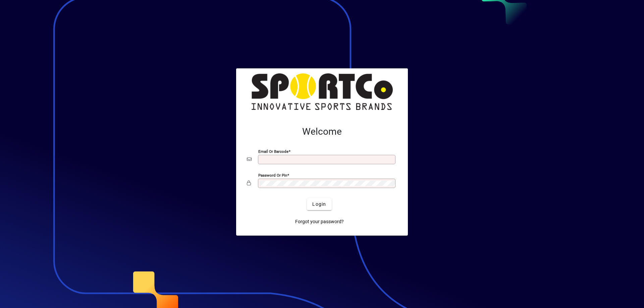 The image size is (644, 308). I want to click on span: Login, so click(319, 204).